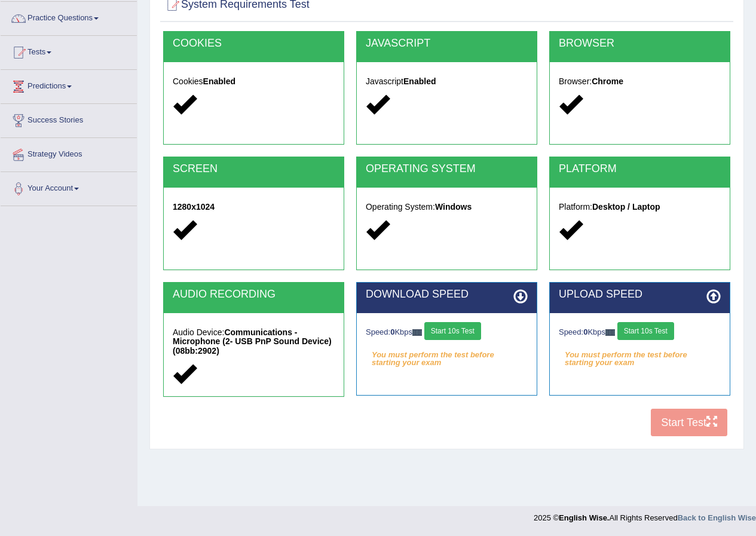  Describe the element at coordinates (253, 295) in the screenshot. I see `h2: AUDIO RECORDING` at that location.